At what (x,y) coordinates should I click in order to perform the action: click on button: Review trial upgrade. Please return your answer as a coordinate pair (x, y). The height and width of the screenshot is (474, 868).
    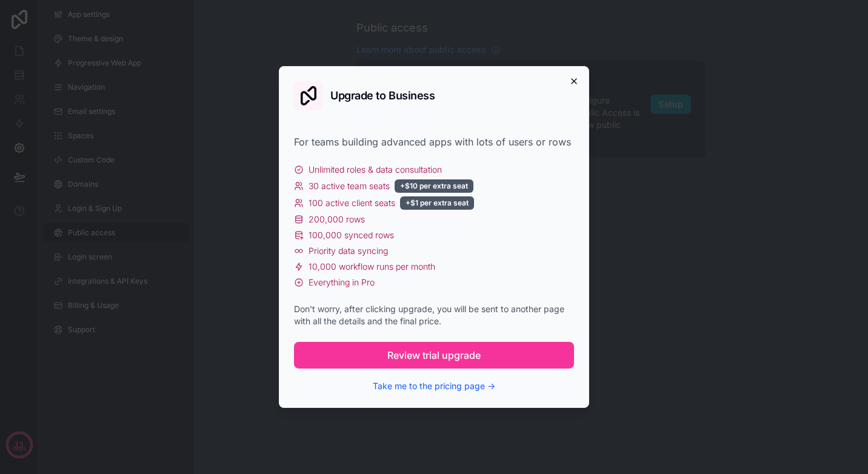
    Looking at the image, I should click on (434, 355).